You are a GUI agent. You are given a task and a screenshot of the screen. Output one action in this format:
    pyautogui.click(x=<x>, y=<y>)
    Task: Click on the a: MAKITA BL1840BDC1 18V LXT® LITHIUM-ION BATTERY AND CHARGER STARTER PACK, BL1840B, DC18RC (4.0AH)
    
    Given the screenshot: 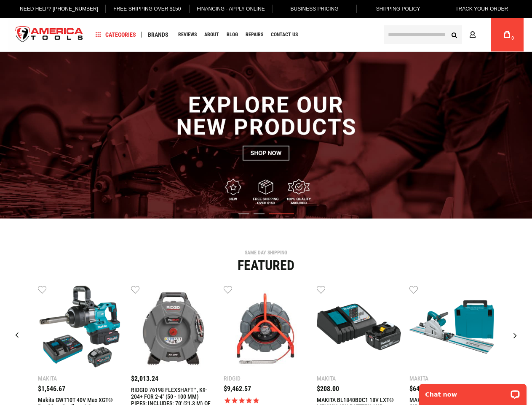 What is the action you would take?
    pyautogui.click(x=359, y=328)
    